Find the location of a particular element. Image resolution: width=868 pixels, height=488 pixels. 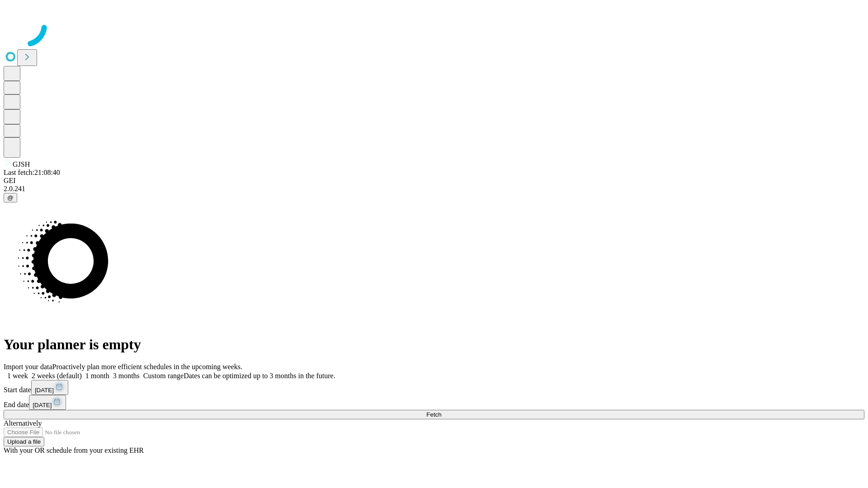

div: End date is located at coordinates (434, 402).